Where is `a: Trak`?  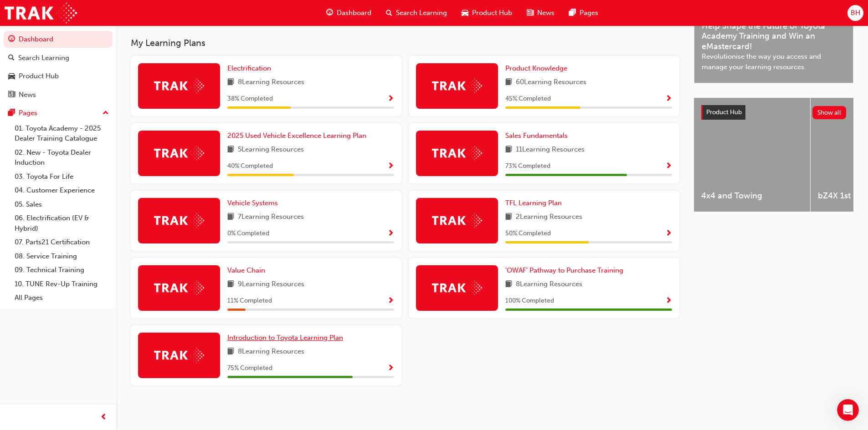 a: Trak is located at coordinates (40, 13).